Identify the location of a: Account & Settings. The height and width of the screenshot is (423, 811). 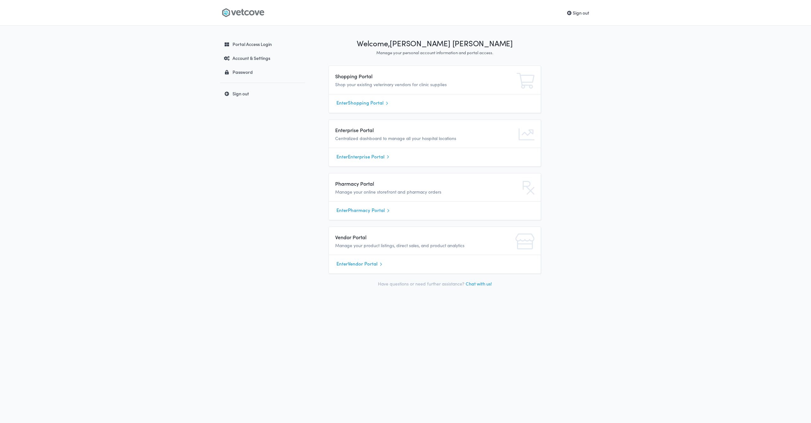
(262, 58).